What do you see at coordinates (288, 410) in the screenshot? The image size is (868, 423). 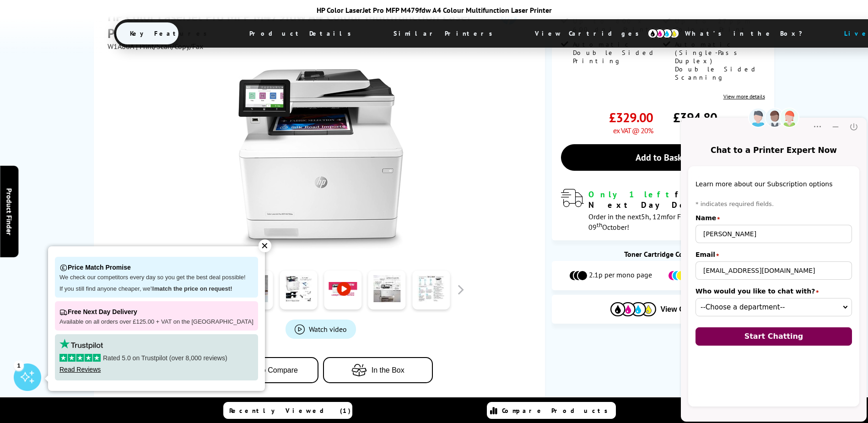 I see `a: Recently Viewed (1)` at bounding box center [288, 410].